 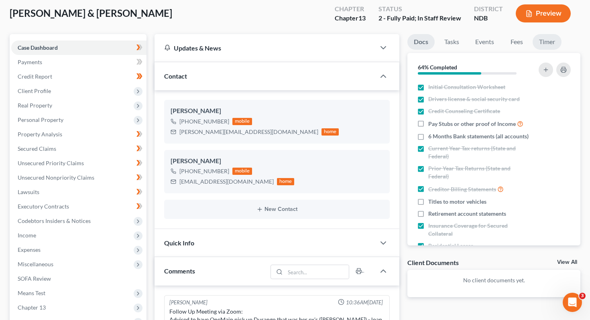 I want to click on span: Contact, so click(x=175, y=76).